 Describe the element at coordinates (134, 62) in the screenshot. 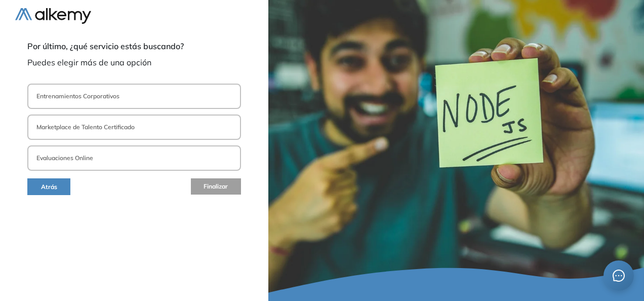

I see `span: Puedes elegir más de una opción` at that location.